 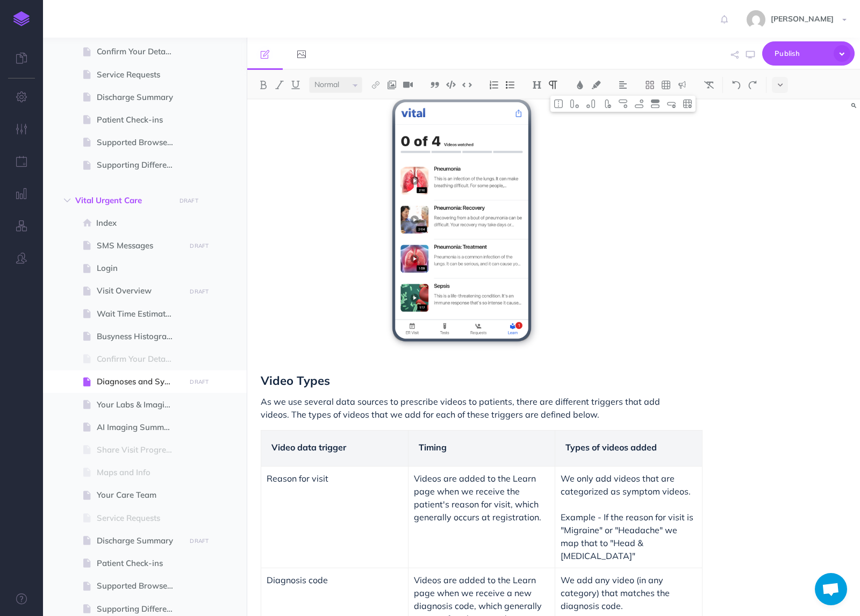 What do you see at coordinates (139, 337) in the screenshot?
I see `span: Busyness Histogram` at bounding box center [139, 337].